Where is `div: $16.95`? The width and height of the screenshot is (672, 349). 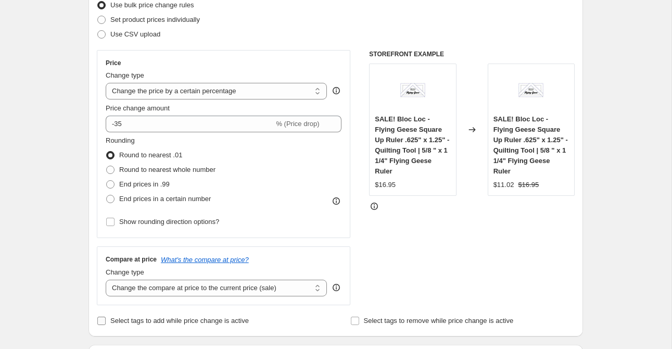 div: $16.95 is located at coordinates (385, 185).